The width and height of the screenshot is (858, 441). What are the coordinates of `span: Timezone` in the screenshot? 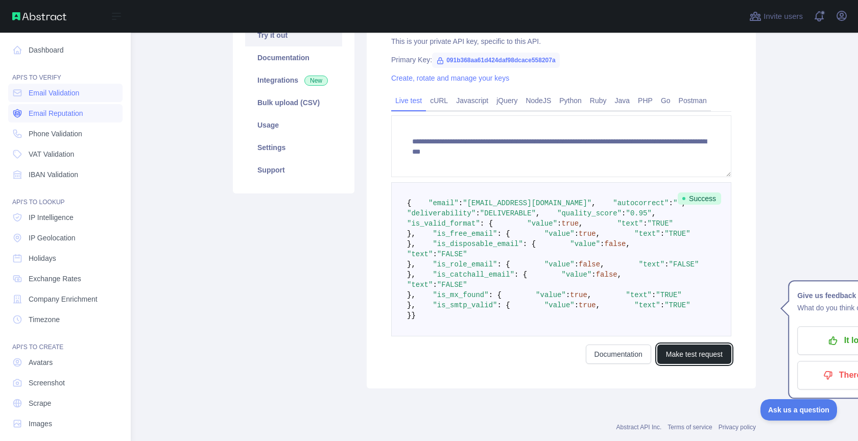 It's located at (44, 320).